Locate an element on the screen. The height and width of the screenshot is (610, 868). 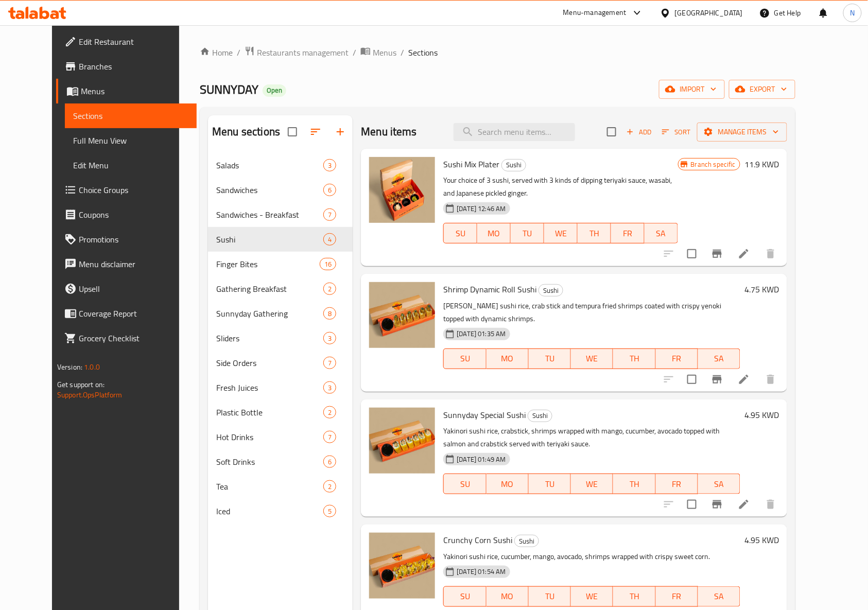
div: Gathering Breakfast2 is located at coordinates (280, 289).